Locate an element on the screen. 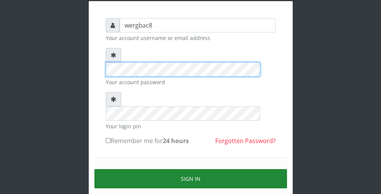 The image size is (381, 194). small: Your account password is located at coordinates (191, 82).